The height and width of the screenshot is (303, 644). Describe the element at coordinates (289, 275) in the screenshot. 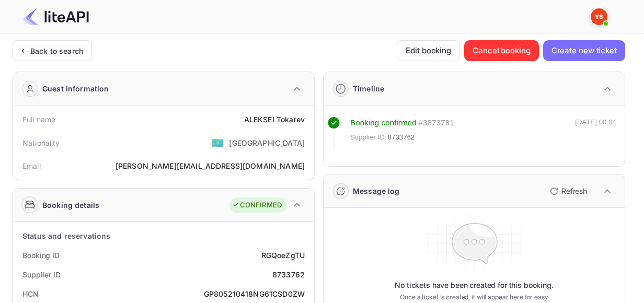

I see `div: 8733762` at that location.